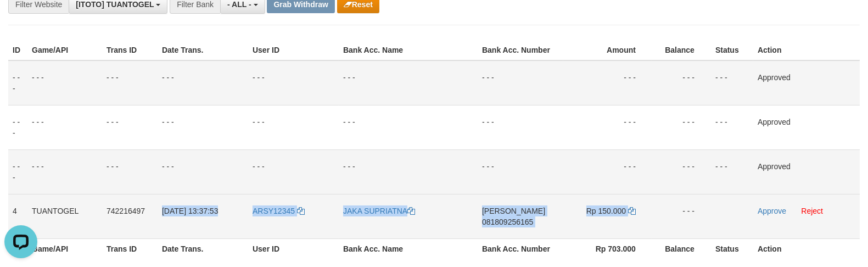 The height and width of the screenshot is (267, 868). Describe the element at coordinates (507, 222) in the screenshot. I see `span: Copy 081809256165 to clipboard` at that location.